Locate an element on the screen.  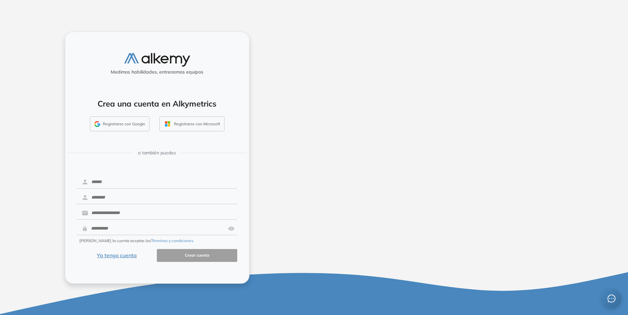
h4: Crea una cuenta en Alkymetrics is located at coordinates (157, 103).